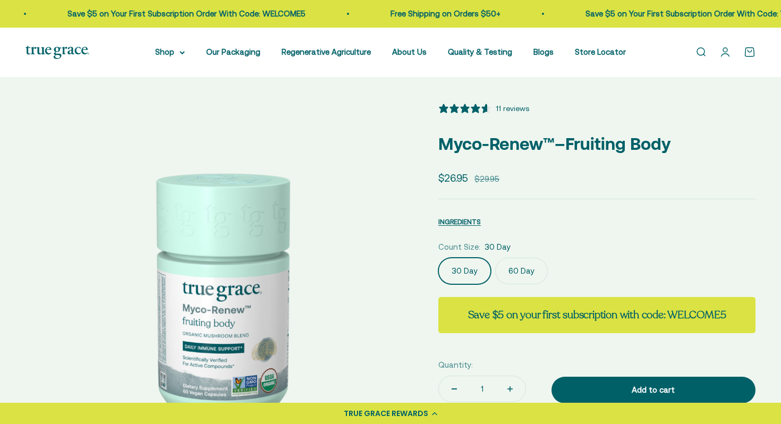 The height and width of the screenshot is (424, 781). I want to click on p: Save $5 on Your First Subscription Order With Code: WELCOME5, so click(181, 14).